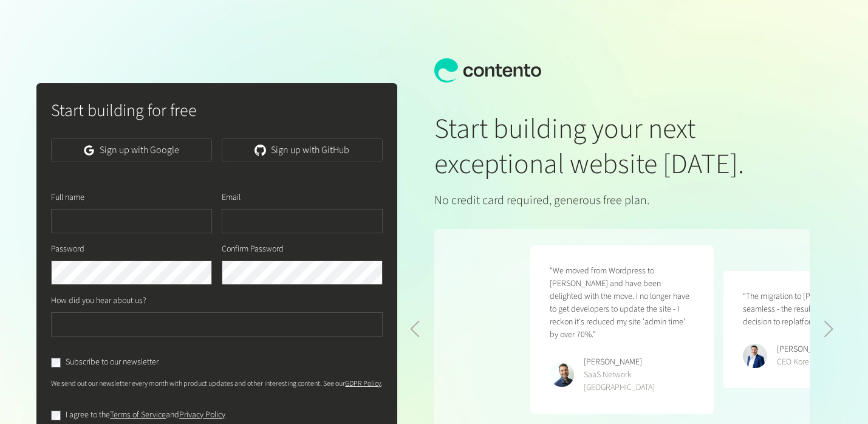 The image size is (868, 424). What do you see at coordinates (68, 198) in the screenshot?
I see `label: Full name` at bounding box center [68, 198].